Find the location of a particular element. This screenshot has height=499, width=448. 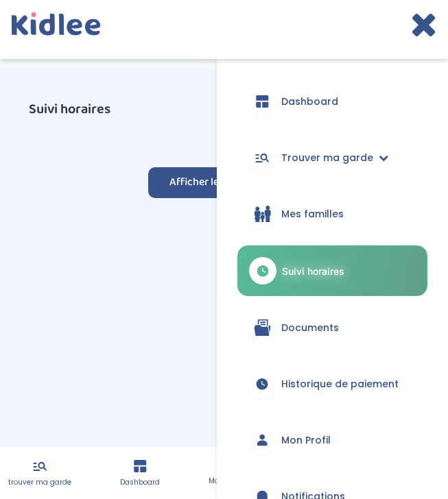

a: Historique de paiement is located at coordinates (332, 384).